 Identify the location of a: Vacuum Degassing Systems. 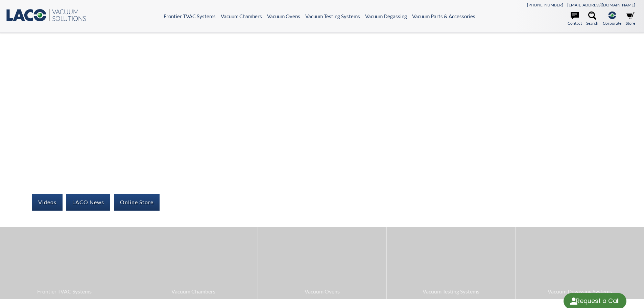
(580, 263).